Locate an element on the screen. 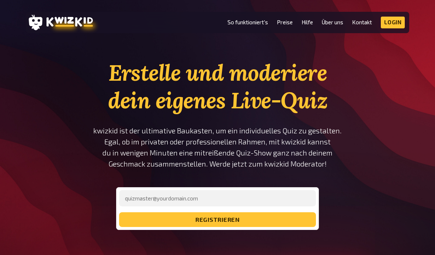 Image resolution: width=435 pixels, height=255 pixels. a: Kontakt is located at coordinates (362, 22).